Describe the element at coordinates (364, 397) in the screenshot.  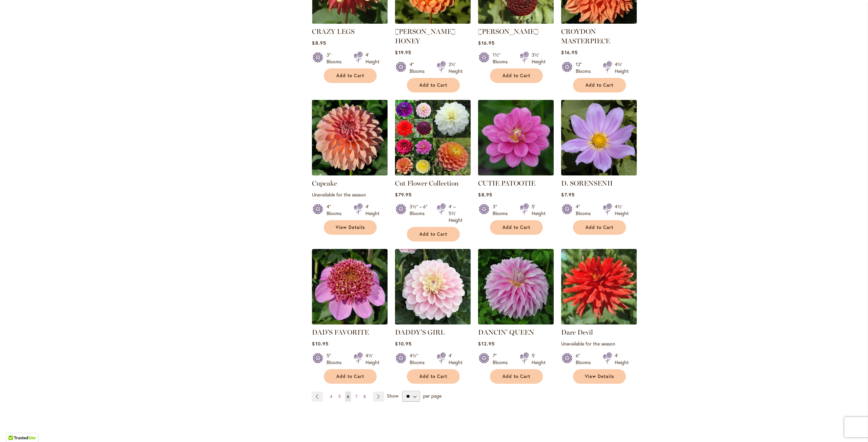
I see `a: 8` at that location.